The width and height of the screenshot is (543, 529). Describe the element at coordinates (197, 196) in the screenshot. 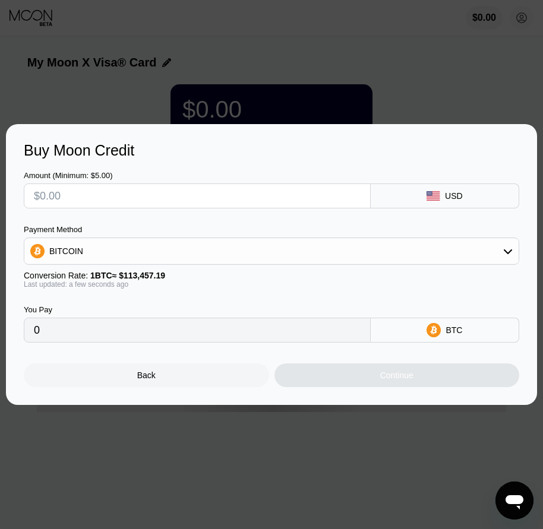

I see `input: $0.00` at that location.